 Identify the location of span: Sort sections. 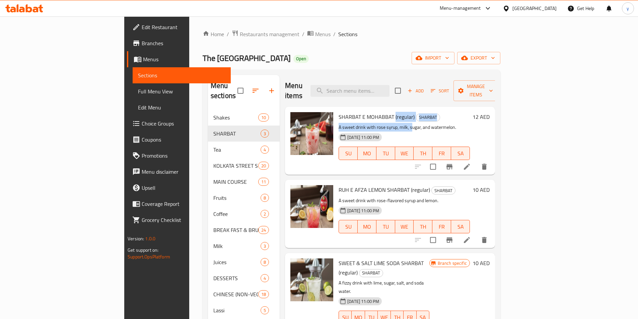
(256, 91).